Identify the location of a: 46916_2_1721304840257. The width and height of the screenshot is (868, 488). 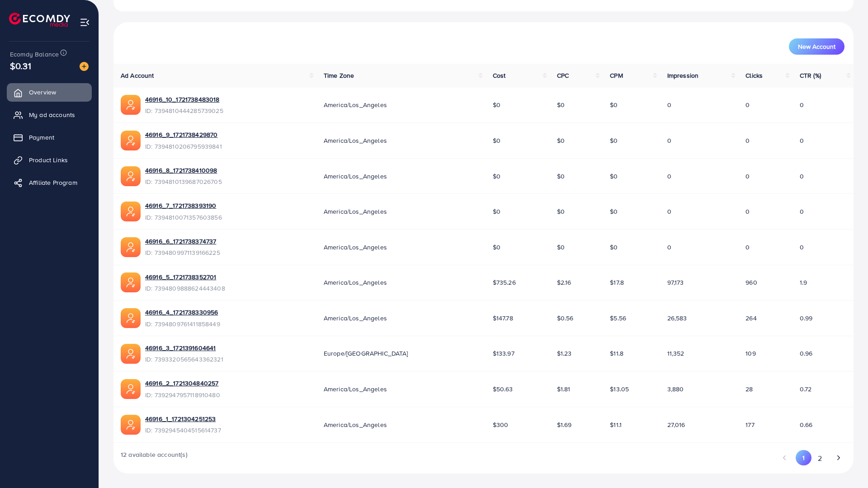
(182, 383).